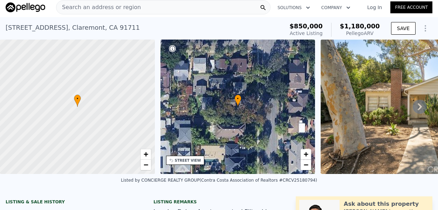 This screenshot has height=210, width=438. I want to click on div: LISTING & SALE HISTORY, so click(71, 203).